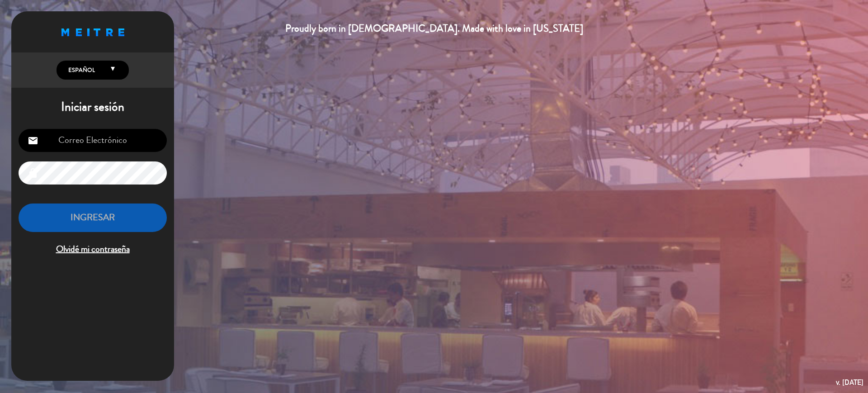  What do you see at coordinates (92, 249) in the screenshot?
I see `span: Olvidé mi contraseña` at bounding box center [92, 249].